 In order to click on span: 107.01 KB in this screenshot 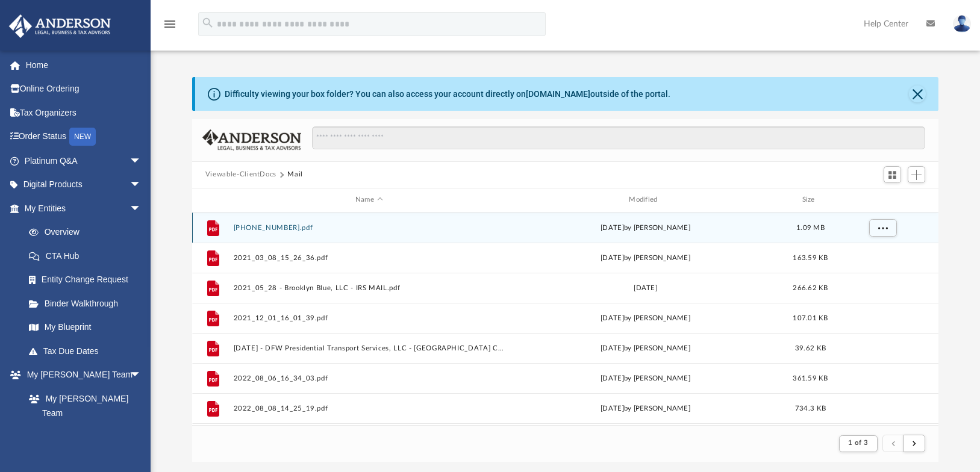, I will do `click(810, 317)`.